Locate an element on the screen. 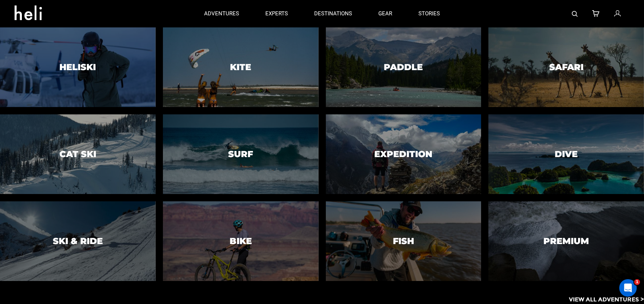 The image size is (644, 304). h3: Kite is located at coordinates (241, 67).